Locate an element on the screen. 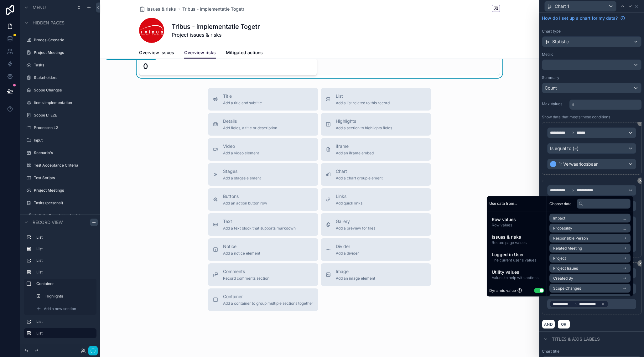  span: Statistic is located at coordinates (560, 42).